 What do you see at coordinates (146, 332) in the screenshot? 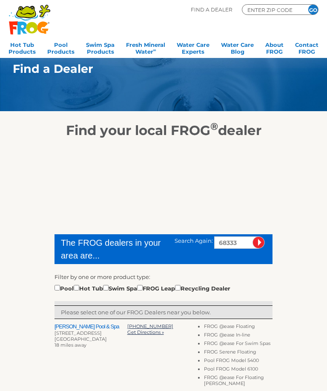
I see `a: Get Directions »` at bounding box center [146, 332].